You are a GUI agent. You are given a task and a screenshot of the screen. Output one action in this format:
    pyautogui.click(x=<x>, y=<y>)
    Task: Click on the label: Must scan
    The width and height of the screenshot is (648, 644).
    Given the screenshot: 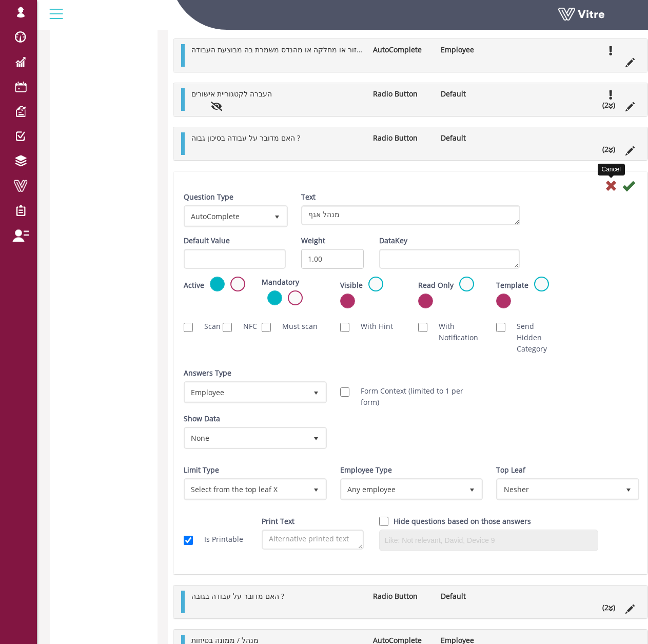 What is the action you would take?
    pyautogui.click(x=295, y=326)
    